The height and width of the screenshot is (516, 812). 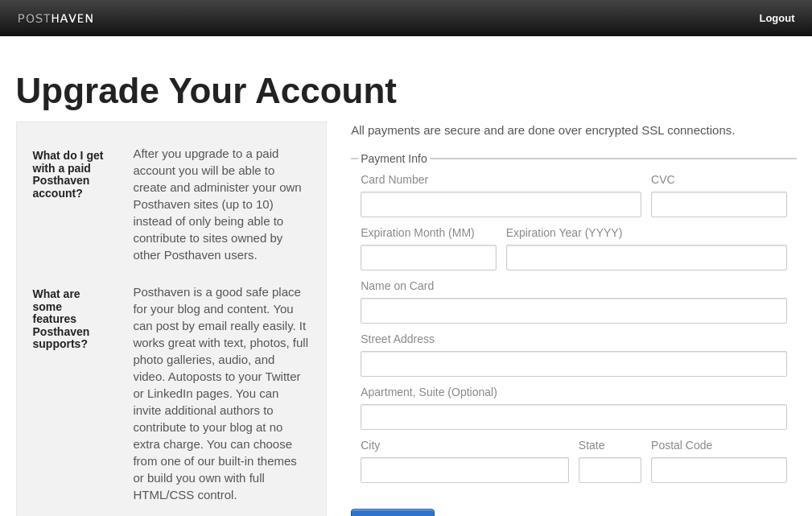 I want to click on label: Street Address, so click(x=573, y=341).